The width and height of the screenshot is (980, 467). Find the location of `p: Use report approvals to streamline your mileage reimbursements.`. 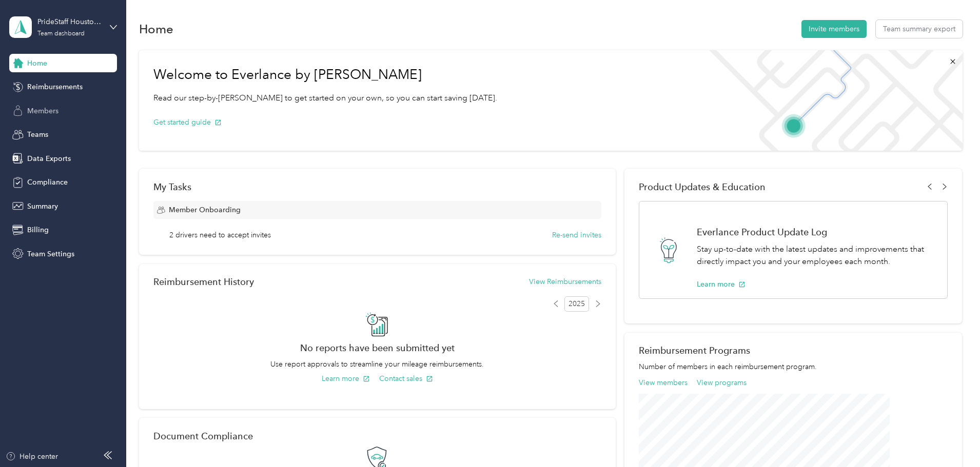

p: Use report approvals to streamline your mileage reimbursements. is located at coordinates (377, 364).